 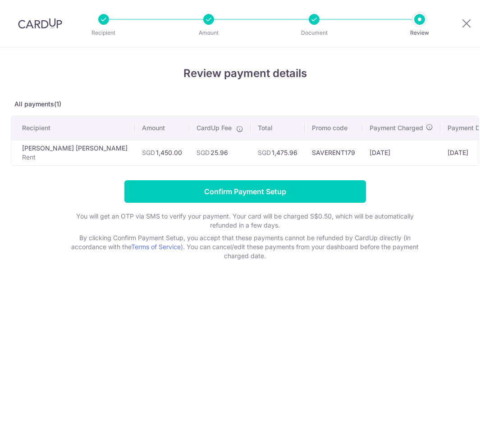 I want to click on img: CardUp, so click(x=40, y=23).